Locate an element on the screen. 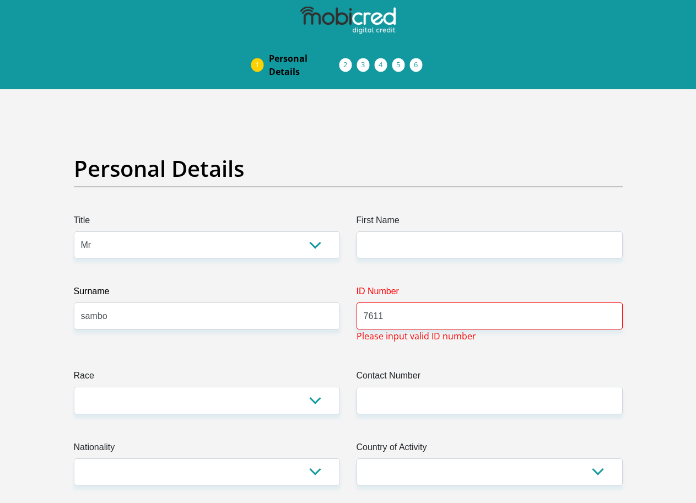  label: ID Number is located at coordinates (489, 294).